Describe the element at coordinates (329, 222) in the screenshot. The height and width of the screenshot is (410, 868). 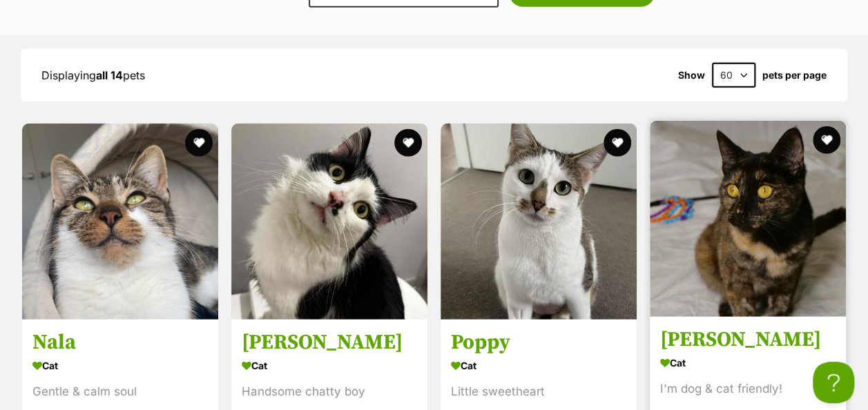
I see `img: Chuck Taylor` at that location.